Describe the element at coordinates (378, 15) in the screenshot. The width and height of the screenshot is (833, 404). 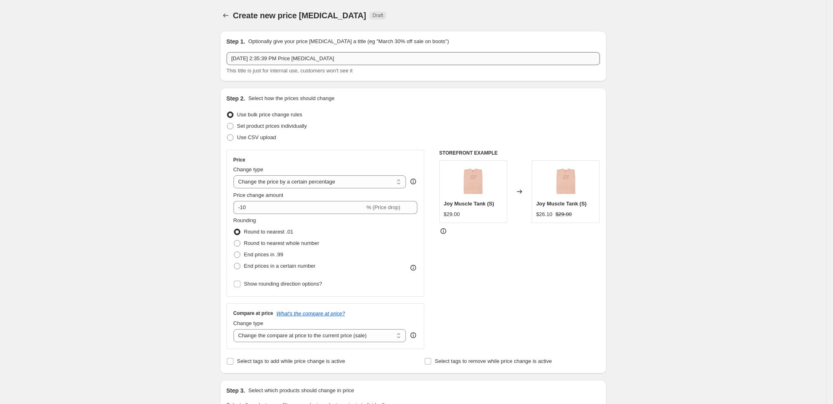
I see `span: Draft` at that location.